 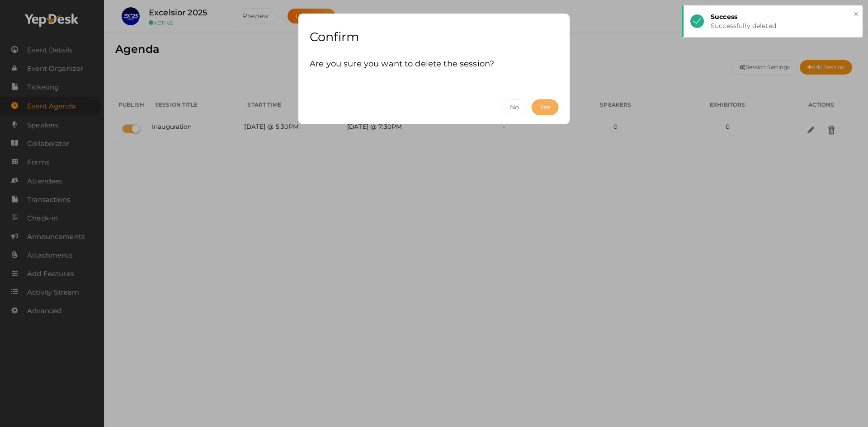 What do you see at coordinates (514, 107) in the screenshot?
I see `button: No` at bounding box center [514, 107].